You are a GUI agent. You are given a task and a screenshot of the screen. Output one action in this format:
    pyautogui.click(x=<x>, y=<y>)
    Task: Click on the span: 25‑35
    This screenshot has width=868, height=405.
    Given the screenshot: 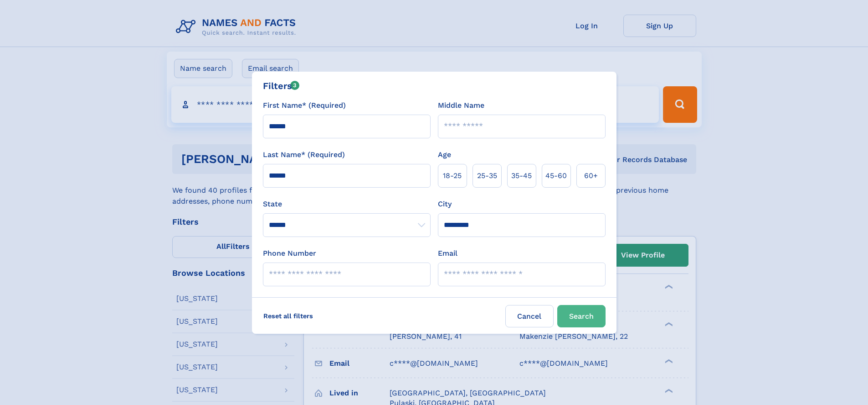 What is the action you would take?
    pyautogui.click(x=487, y=176)
    